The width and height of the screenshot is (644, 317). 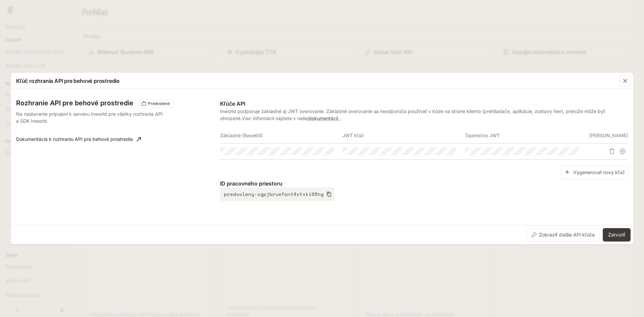 I want to click on font: Základné (Base64), so click(x=241, y=135).